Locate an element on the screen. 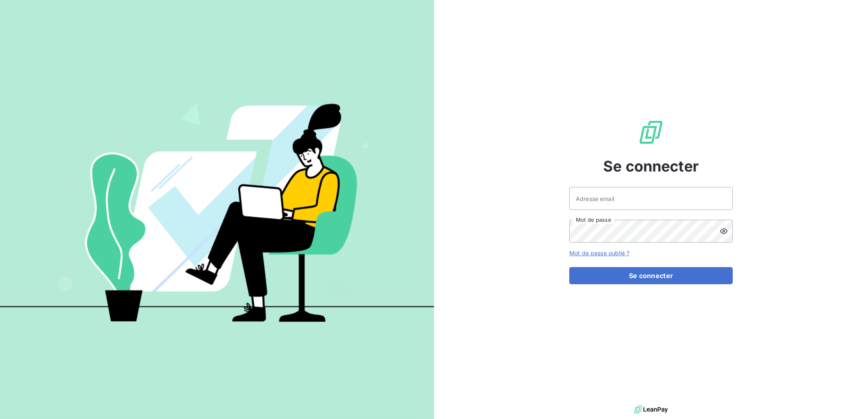  button: Se connecter is located at coordinates (651, 276).